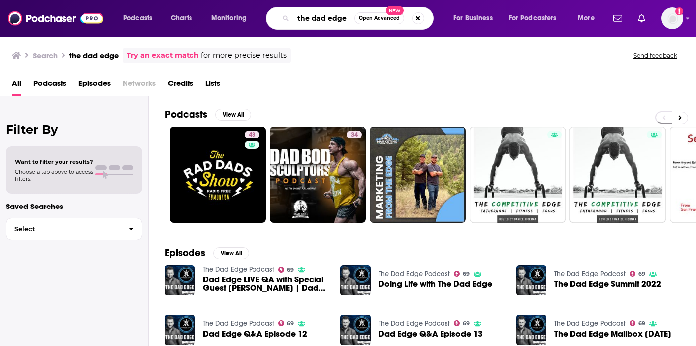 This screenshot has height=346, width=696. I want to click on a: PodcastsView All, so click(208, 114).